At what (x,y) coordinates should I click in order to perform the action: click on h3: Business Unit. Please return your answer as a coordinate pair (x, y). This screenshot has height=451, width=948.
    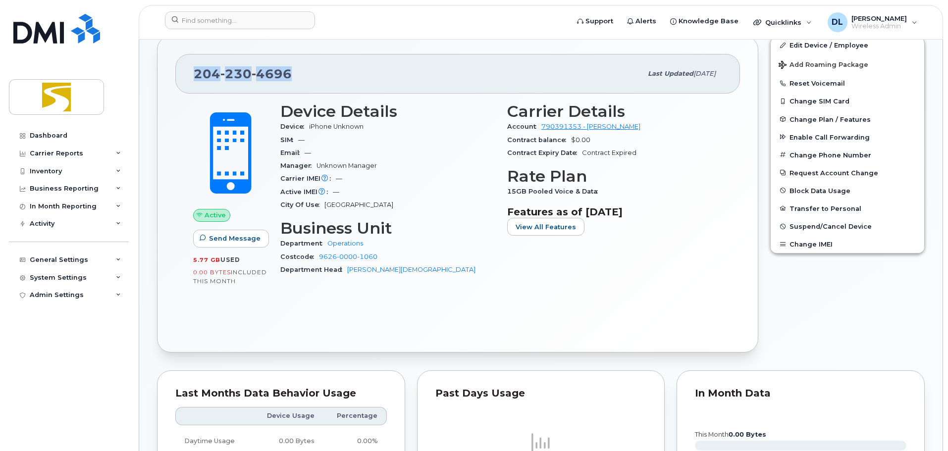
    Looking at the image, I should click on (388, 228).